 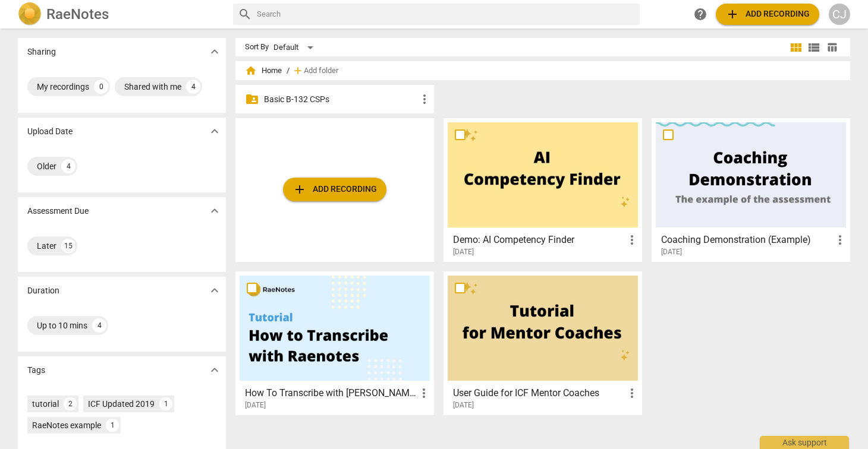 I want to click on span: view_list, so click(x=814, y=48).